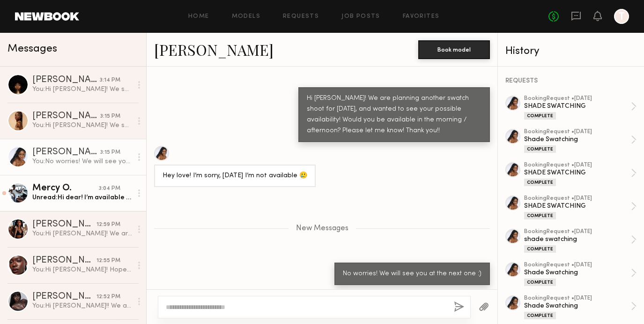 This screenshot has height=324, width=644. What do you see at coordinates (66, 188) in the screenshot?
I see `div: Mercy O.` at bounding box center [66, 188].